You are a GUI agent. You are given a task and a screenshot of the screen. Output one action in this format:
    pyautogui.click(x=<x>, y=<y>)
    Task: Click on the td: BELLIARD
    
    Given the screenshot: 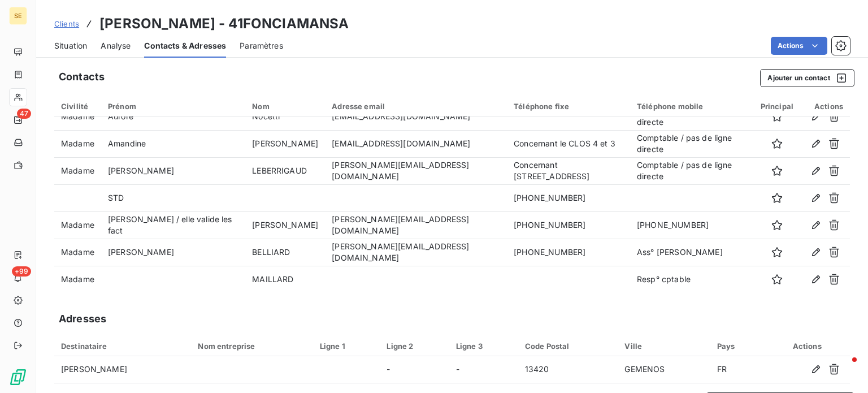 What is the action you would take?
    pyautogui.click(x=285, y=252)
    